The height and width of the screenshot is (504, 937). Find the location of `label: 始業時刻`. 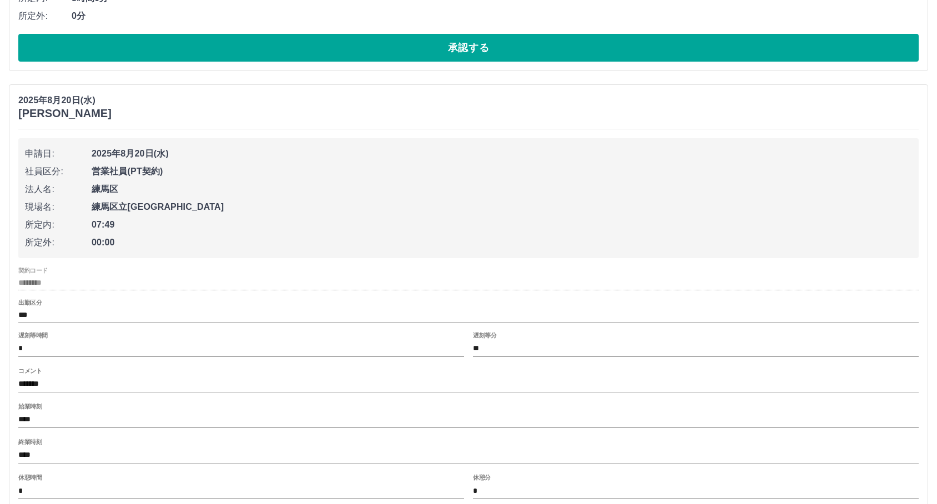

label: 始業時刻 is located at coordinates (30, 406).